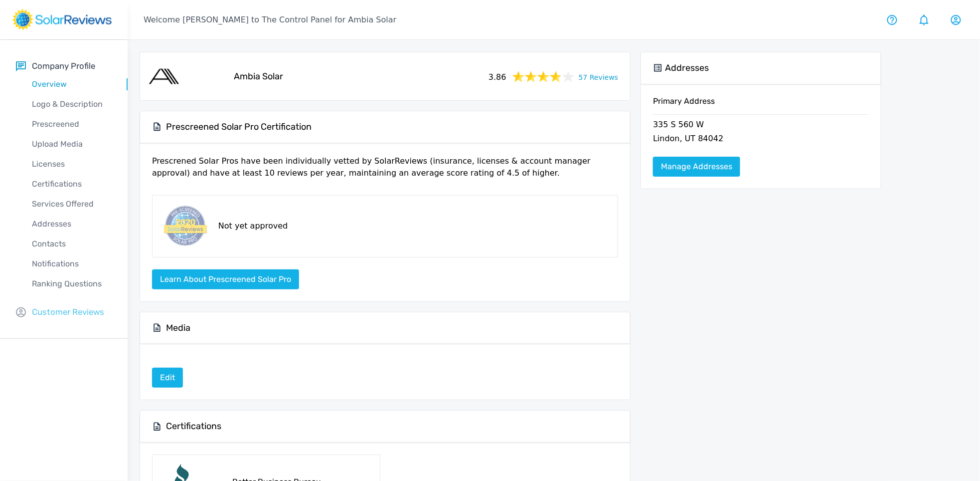 This screenshot has height=481, width=980. Describe the element at coordinates (225, 279) in the screenshot. I see `a: Learn about Prescreened Solar Pro` at that location.